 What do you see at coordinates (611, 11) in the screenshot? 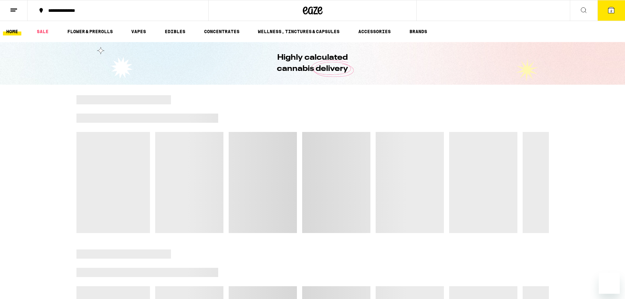
I see `span: 2` at bounding box center [611, 11].